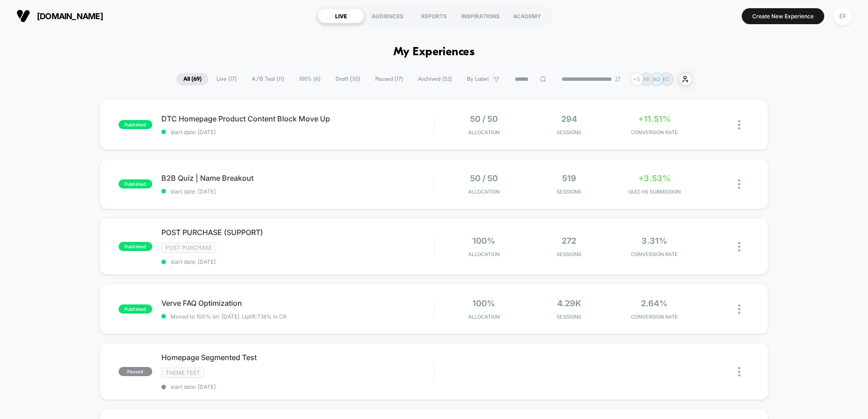  I want to click on span: A/B Test ( 11 ), so click(267, 79).